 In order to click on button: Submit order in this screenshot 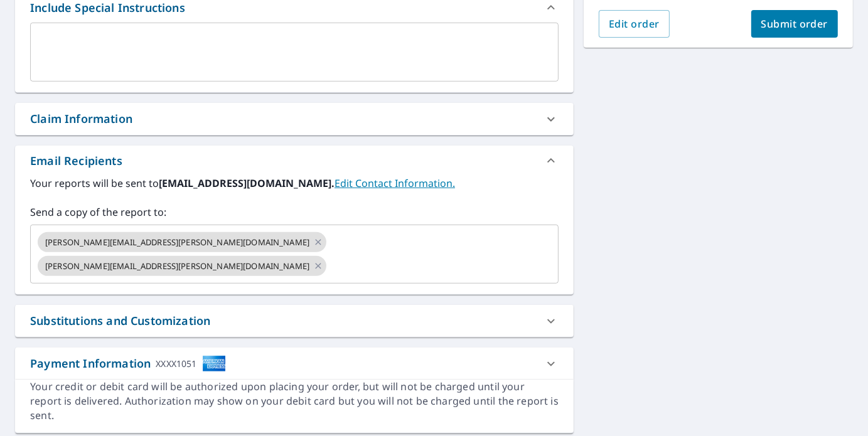, I will do `click(795, 24)`.